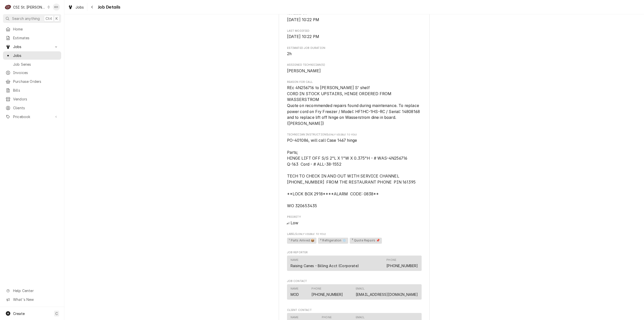  Describe the element at coordinates (19, 313) in the screenshot. I see `span: Create` at that location.